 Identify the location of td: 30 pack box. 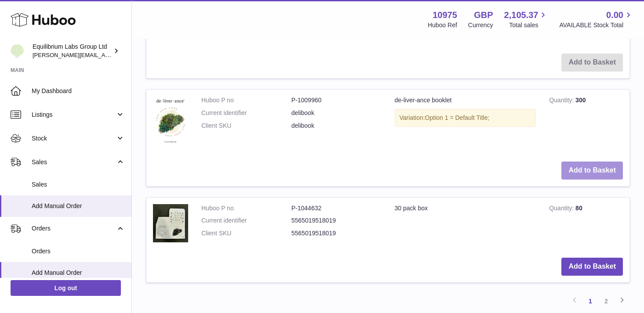
(465, 224).